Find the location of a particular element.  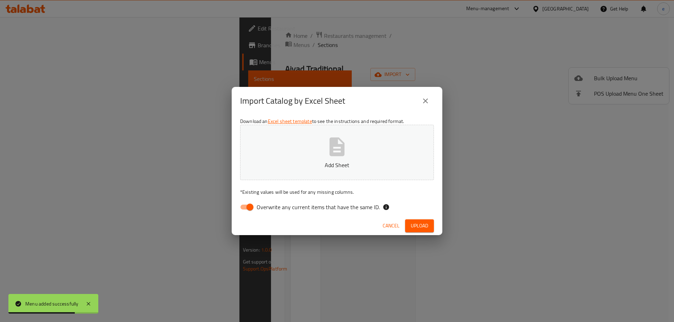

h2: Import Catalog by Excel Sheet is located at coordinates (292, 101).